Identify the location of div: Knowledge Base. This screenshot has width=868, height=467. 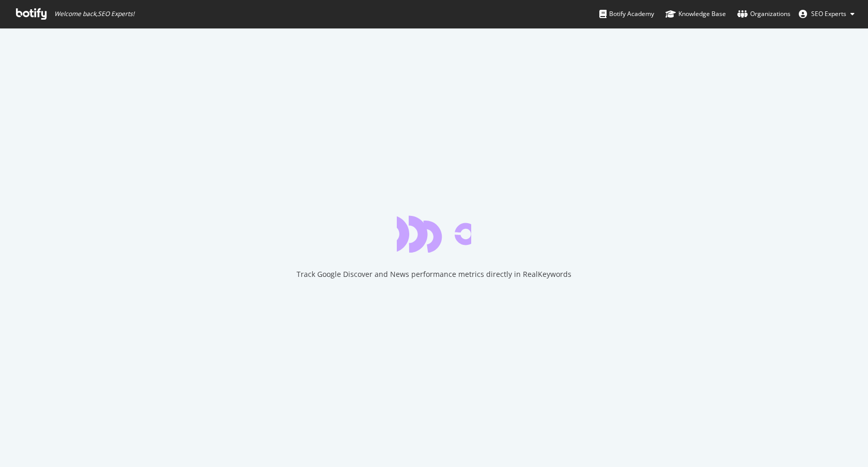
(695, 14).